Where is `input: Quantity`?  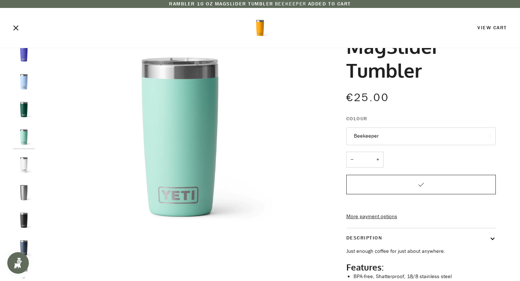 input: Quantity is located at coordinates (364, 159).